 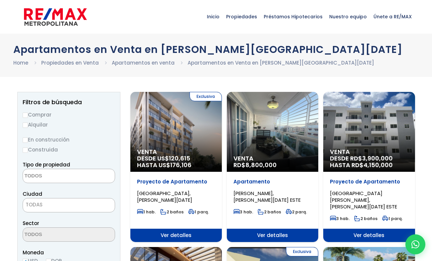 I want to click on span: DESDE RD$, so click(x=369, y=162).